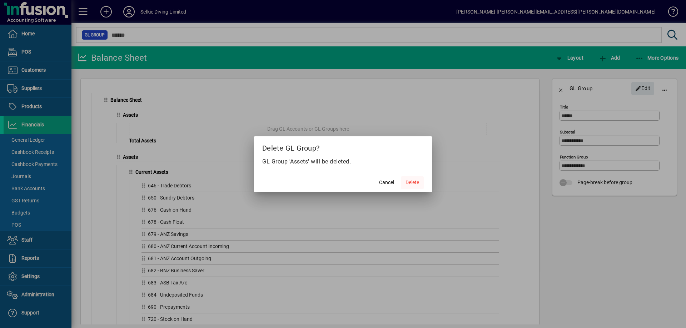 The image size is (686, 328). Describe the element at coordinates (343, 147) in the screenshot. I see `h2: Delete GL Group?` at that location.